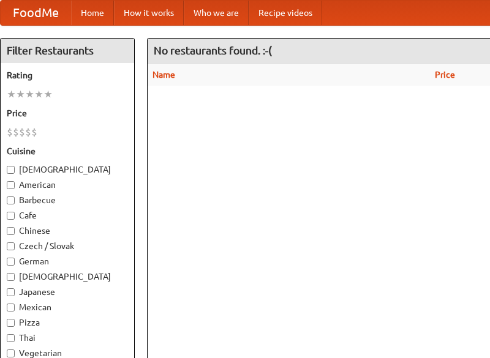 The width and height of the screenshot is (490, 358). I want to click on input: Czech / Slovak, so click(10, 246).